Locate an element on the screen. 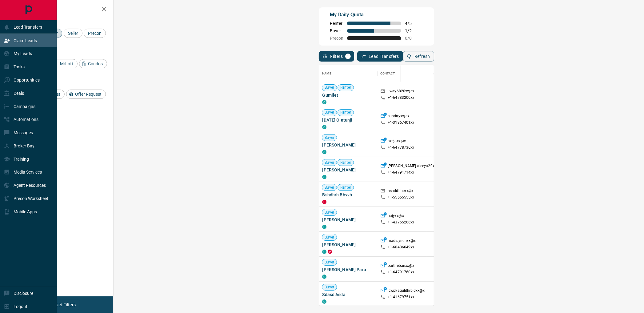  span: 1 / 2 is located at coordinates (411, 31).